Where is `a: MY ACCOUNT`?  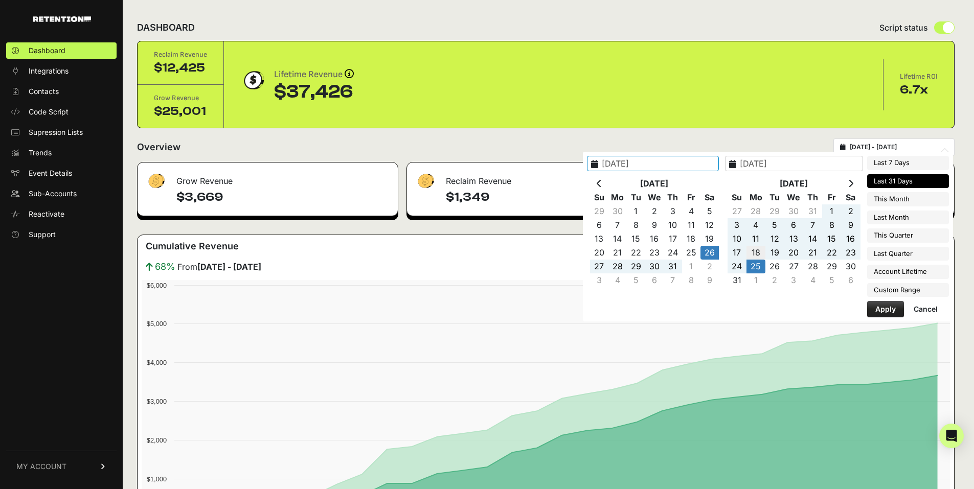 a: MY ACCOUNT is located at coordinates (61, 466).